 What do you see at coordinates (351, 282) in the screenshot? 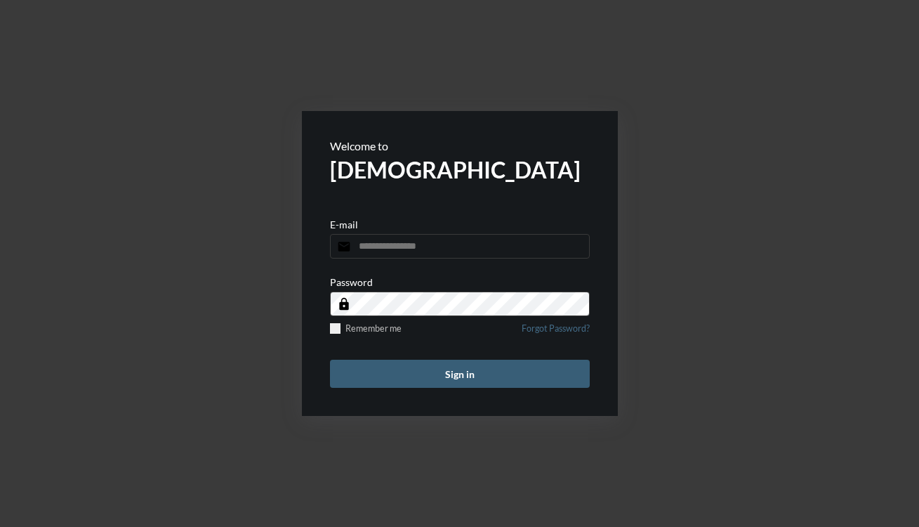
I see `p: Password` at bounding box center [351, 282].